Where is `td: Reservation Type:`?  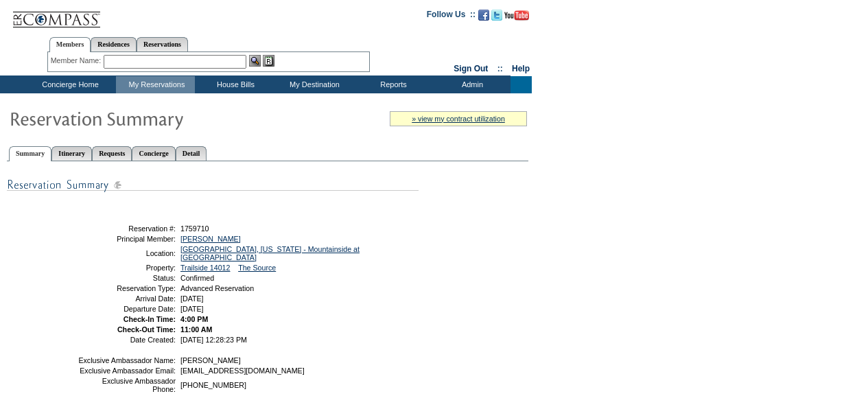
td: Reservation Type: is located at coordinates (127, 288).